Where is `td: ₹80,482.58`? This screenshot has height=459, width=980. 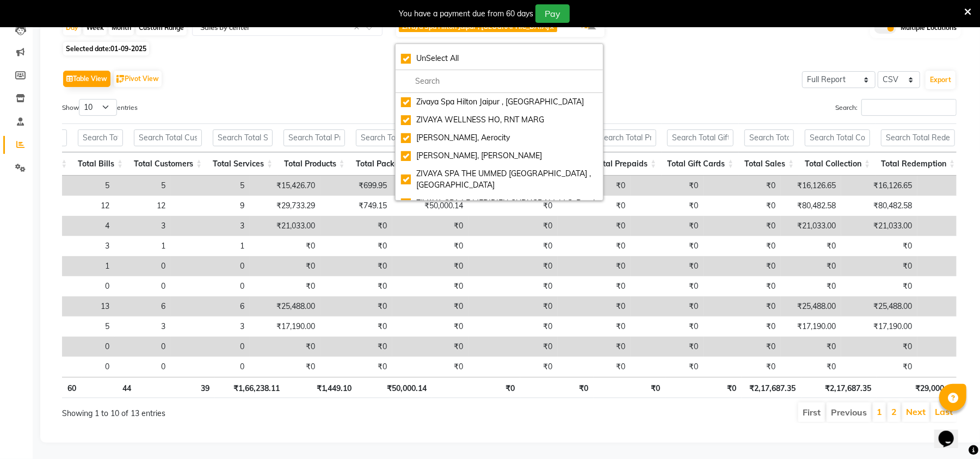 td: ₹80,482.58 is located at coordinates (811, 206).